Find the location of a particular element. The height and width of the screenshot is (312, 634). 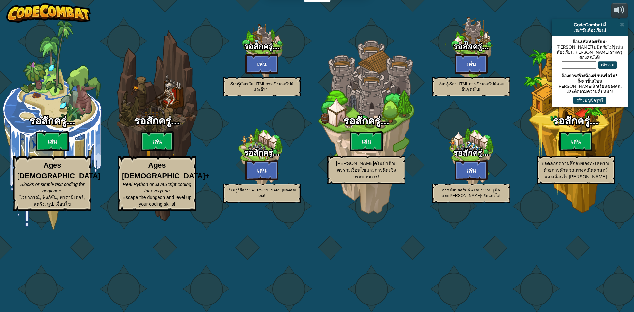

div: ต้องการสร้างห้องเรียนหรือไม่? is located at coordinates (590, 76).